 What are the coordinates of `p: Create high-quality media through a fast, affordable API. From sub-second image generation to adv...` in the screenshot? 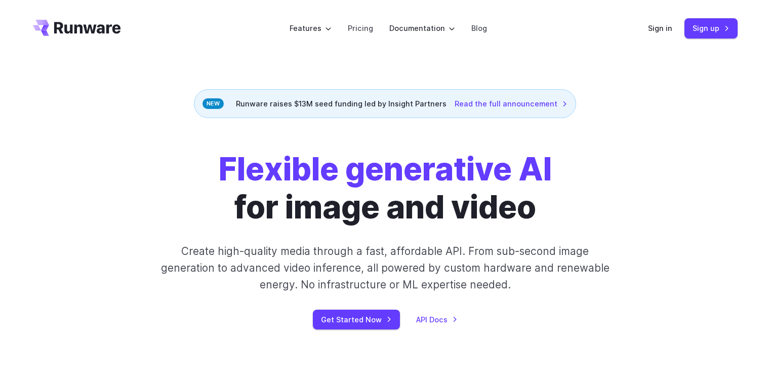 It's located at (385, 268).